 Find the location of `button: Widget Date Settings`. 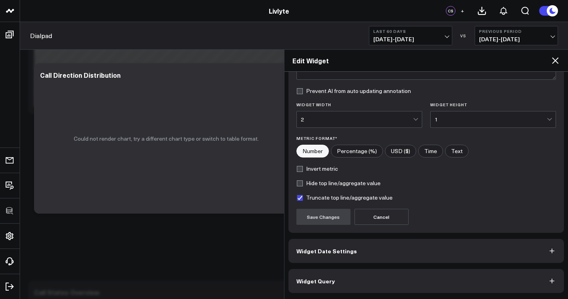

button: Widget Date Settings is located at coordinates (426, 251).